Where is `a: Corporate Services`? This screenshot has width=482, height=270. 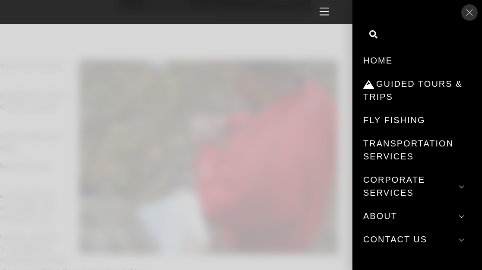
a: Corporate Services is located at coordinates (417, 186).